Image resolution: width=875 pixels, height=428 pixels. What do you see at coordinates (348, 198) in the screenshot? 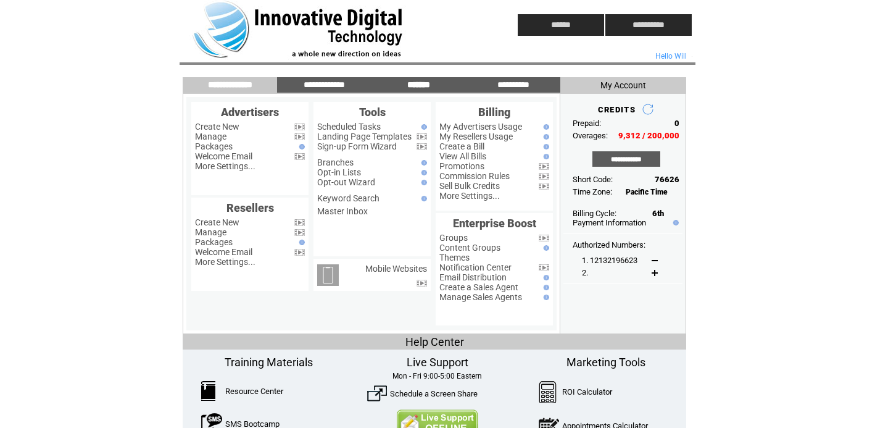
I see `a: Keyword Search` at bounding box center [348, 198].